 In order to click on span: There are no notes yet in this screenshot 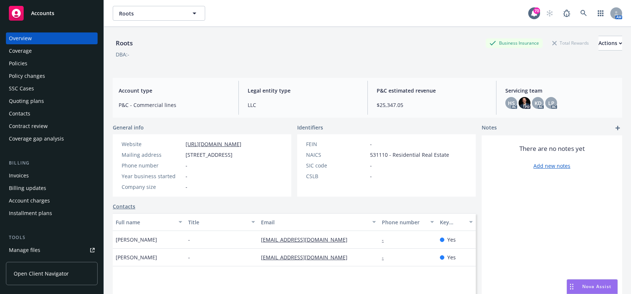, I will do `click(552, 149)`.